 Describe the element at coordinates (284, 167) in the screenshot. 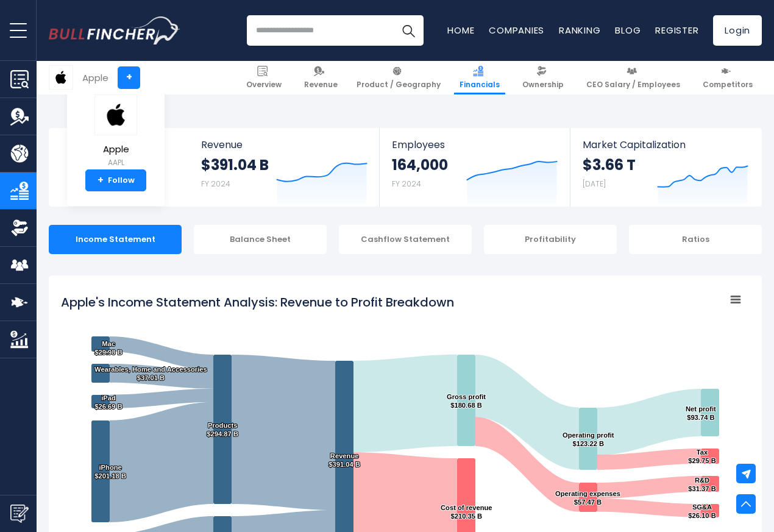

I see `a: Revenue $391.04 B FY 2024` at that location.